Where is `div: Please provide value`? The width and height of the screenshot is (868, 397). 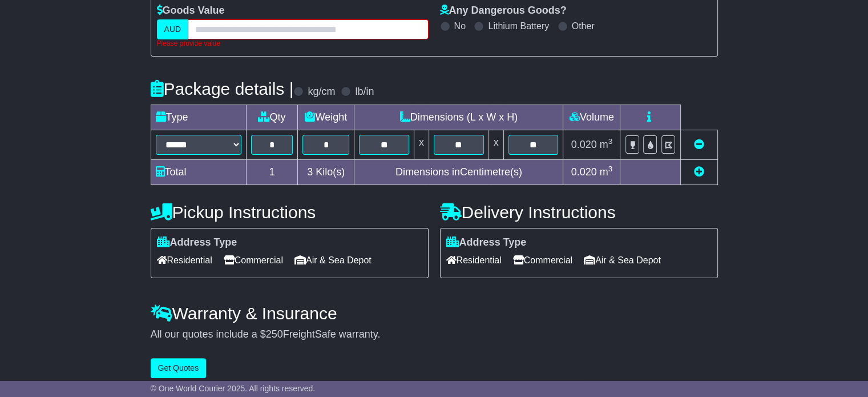 div: Please provide value is located at coordinates (293, 43).